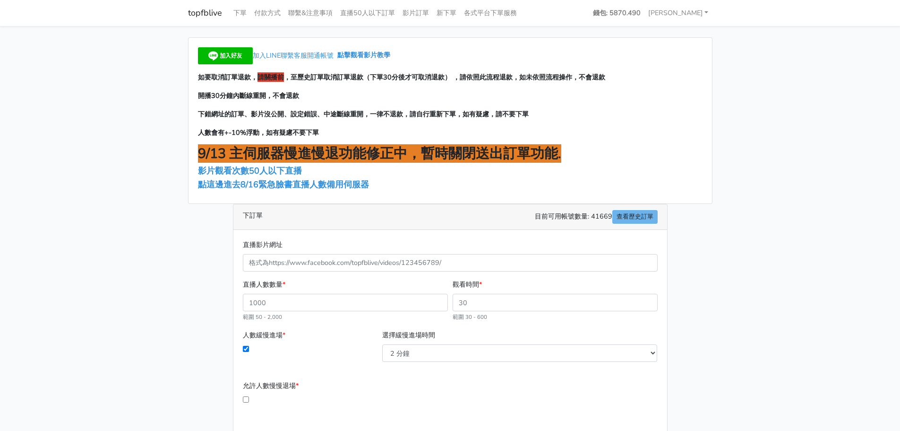 The height and width of the screenshot is (431, 900). I want to click on label: 觀看時間, so click(467, 284).